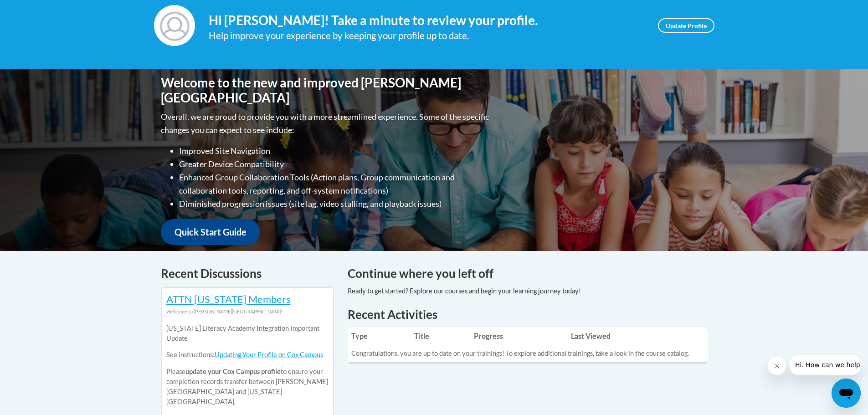 This screenshot has height=415, width=868. What do you see at coordinates (335, 184) in the screenshot?
I see `li: Enhanced Group Collaboration Tools (Action plans, Group communication and collaboration tools, re...` at bounding box center [335, 184].